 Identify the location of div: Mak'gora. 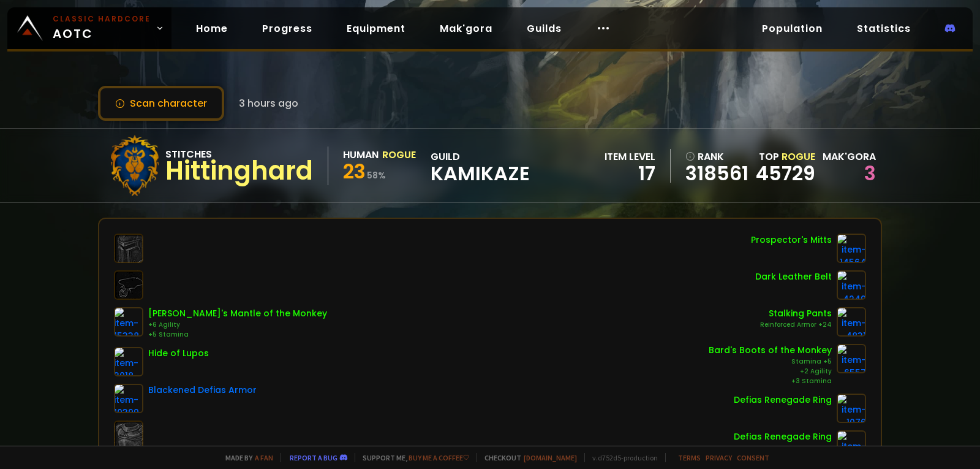
(849, 156).